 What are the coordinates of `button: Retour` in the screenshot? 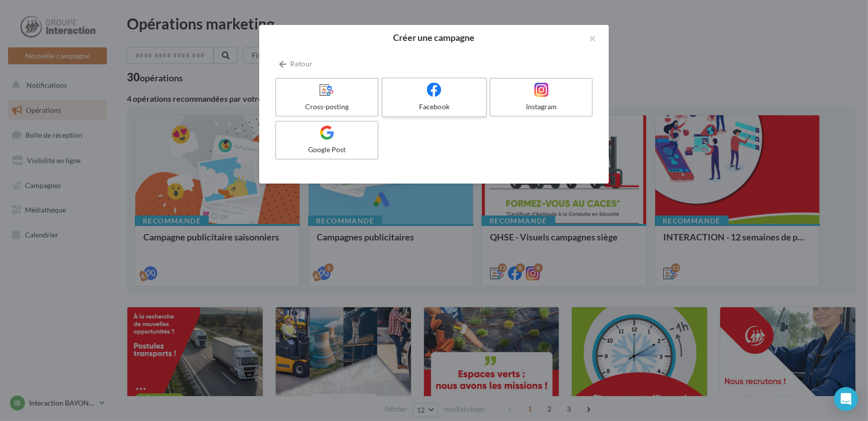 It's located at (295, 64).